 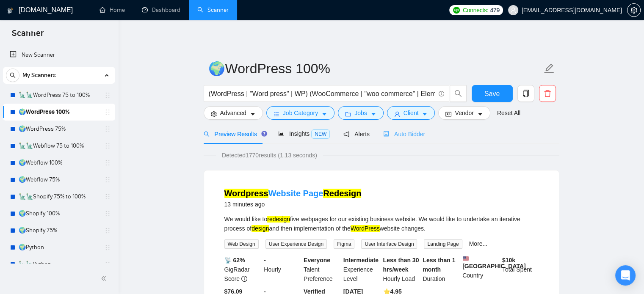 I want to click on mark: Redesign, so click(x=342, y=193).